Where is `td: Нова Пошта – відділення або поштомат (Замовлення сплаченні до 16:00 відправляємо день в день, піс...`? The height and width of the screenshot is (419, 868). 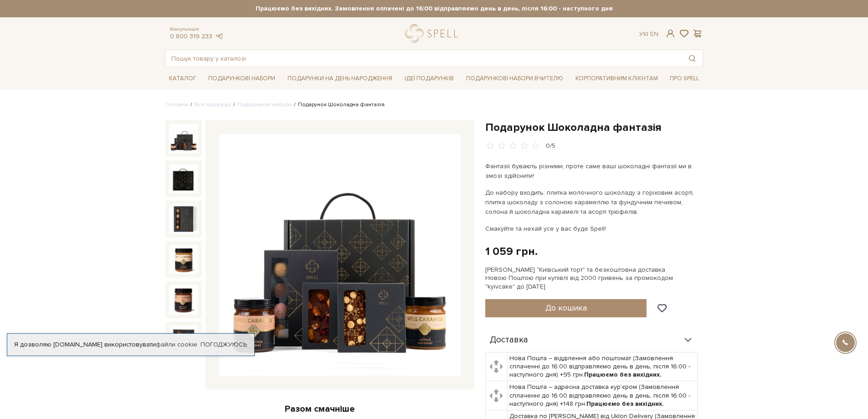
td: Нова Пошта – відділення або поштомат (Замовлення сплаченні до 16:00 відправляємо день в день, піс... is located at coordinates (602, 367).